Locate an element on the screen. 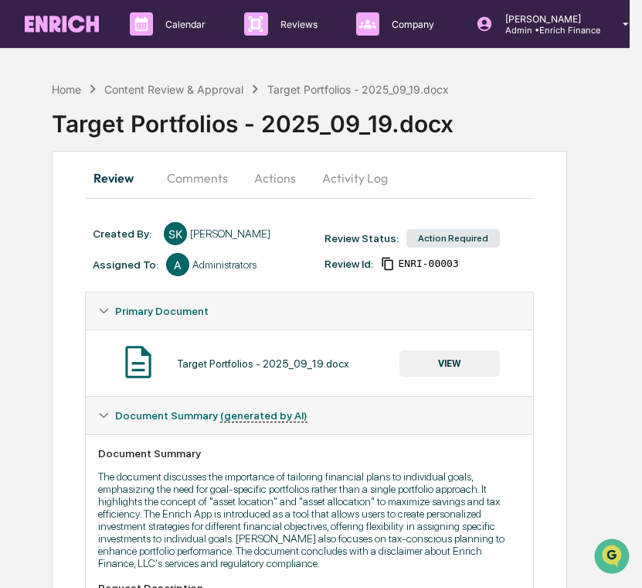 The width and height of the screenshot is (642, 588). p: Admin • Enrich Finance is located at coordinates (547, 30).